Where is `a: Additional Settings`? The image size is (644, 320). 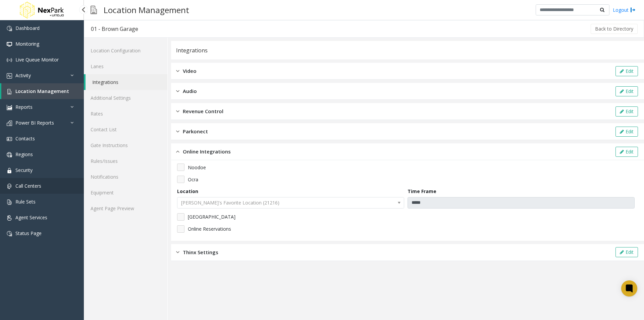
a: Additional Settings is located at coordinates (125, 98).